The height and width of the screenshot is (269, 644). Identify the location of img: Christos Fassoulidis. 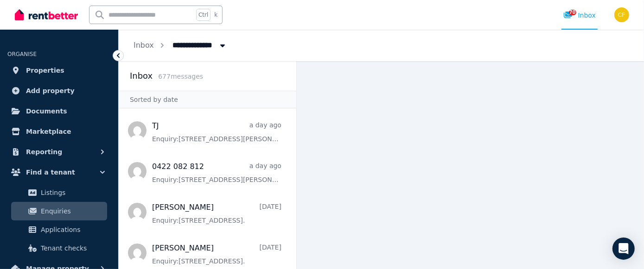
(621, 15).